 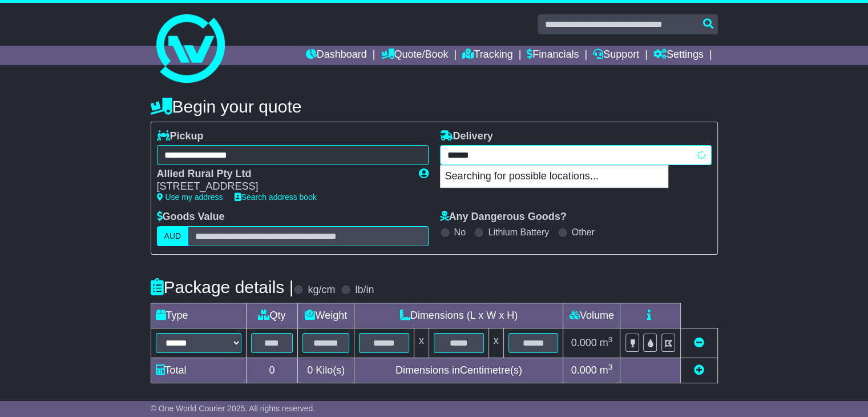 I want to click on a: Add new item, so click(x=699, y=370).